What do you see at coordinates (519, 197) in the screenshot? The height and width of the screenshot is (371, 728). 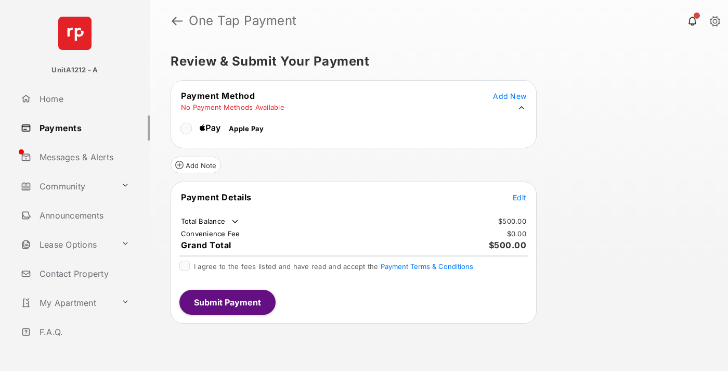 I see `button: Edit` at bounding box center [519, 197].